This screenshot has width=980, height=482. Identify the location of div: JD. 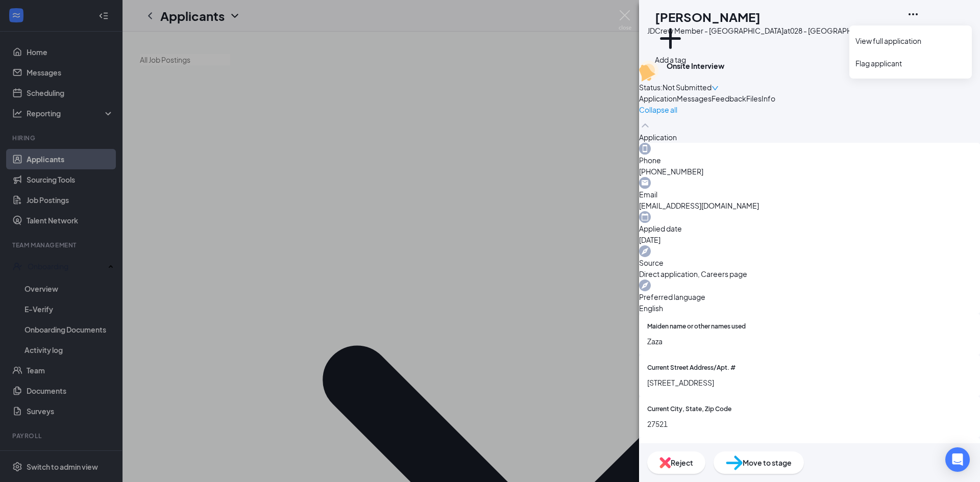
(651, 31).